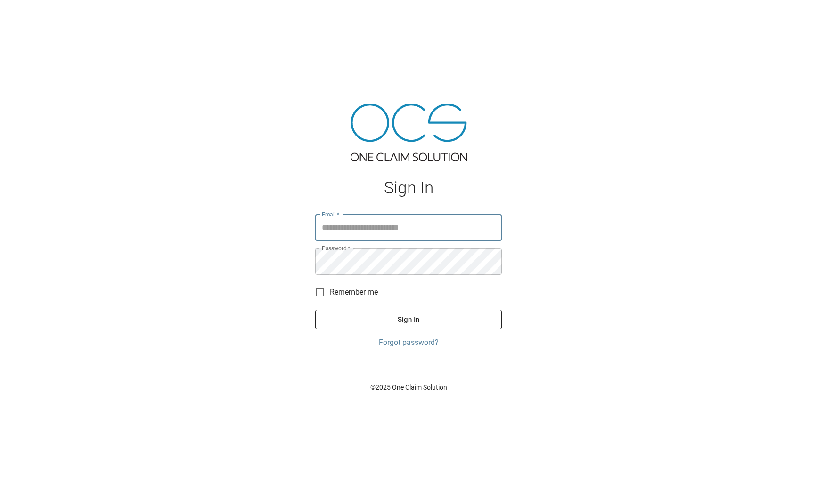 This screenshot has height=504, width=817. I want to click on a: Forgot password?, so click(408, 343).